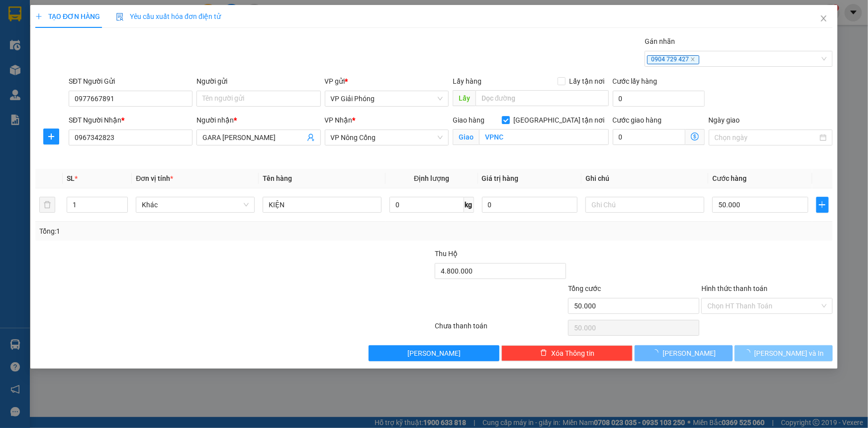 This screenshot has width=868, height=428. I want to click on label: Gán nhãn, so click(660, 42).